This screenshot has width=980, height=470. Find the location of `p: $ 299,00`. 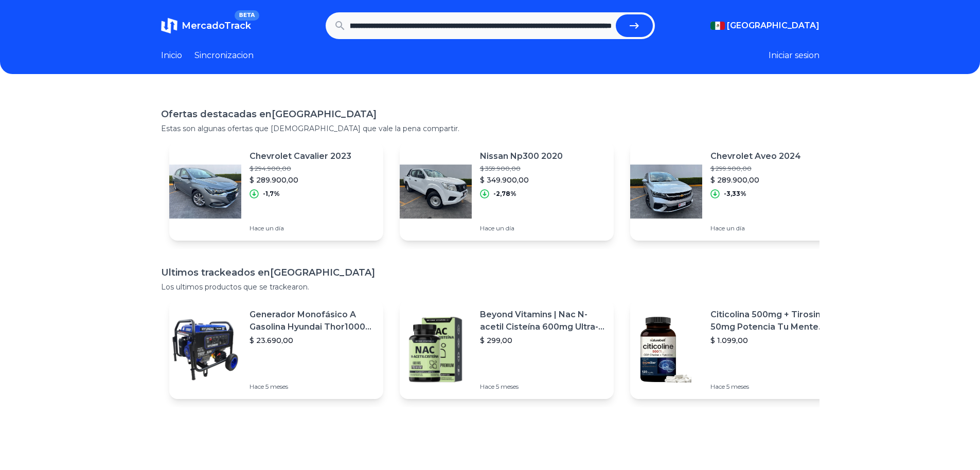

p: $ 299,00 is located at coordinates (543, 341).